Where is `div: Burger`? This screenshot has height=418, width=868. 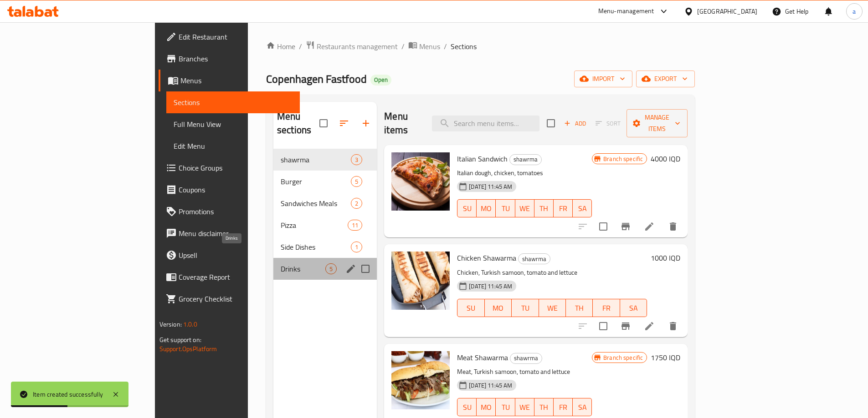 div: Burger is located at coordinates (315, 182).